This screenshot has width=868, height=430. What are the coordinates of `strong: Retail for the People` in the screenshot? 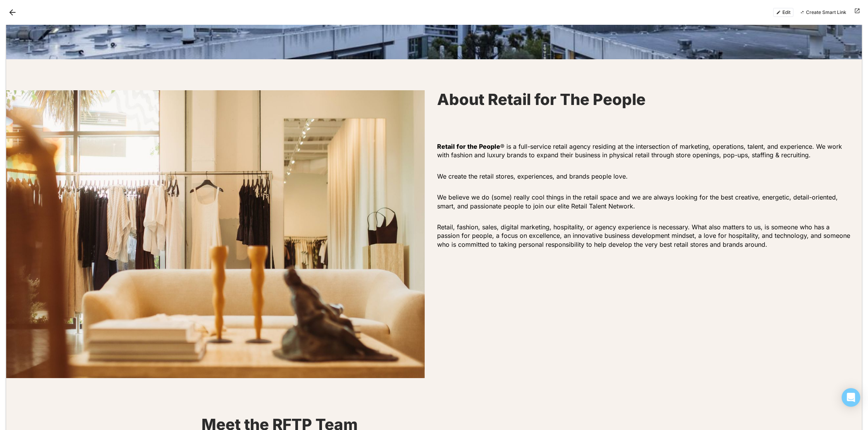 It's located at (468, 146).